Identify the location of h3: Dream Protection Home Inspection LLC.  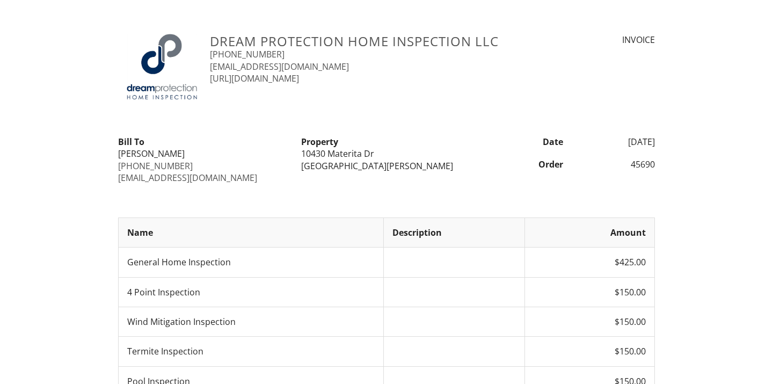
(364, 41).